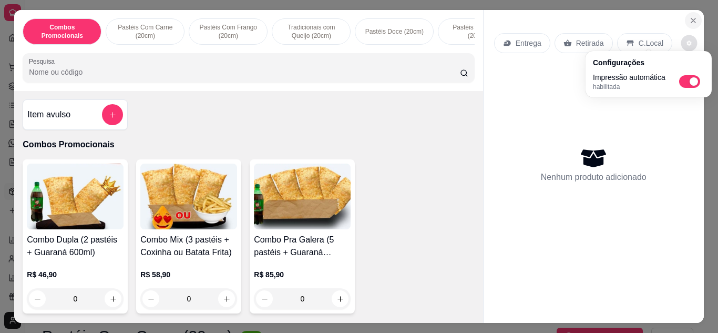 This screenshot has height=333, width=718. What do you see at coordinates (302, 246) in the screenshot?
I see `h4: Combo Pra Galera (5 pastéis + Guaraná 990ml)` at bounding box center [302, 246].